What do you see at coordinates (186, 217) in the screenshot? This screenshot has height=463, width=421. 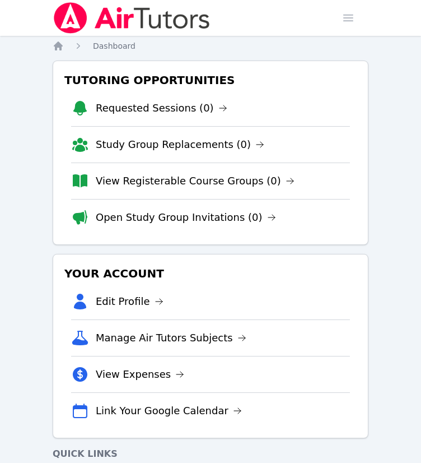 I see `a: Open Study Group Invitations (0)` at bounding box center [186, 217].